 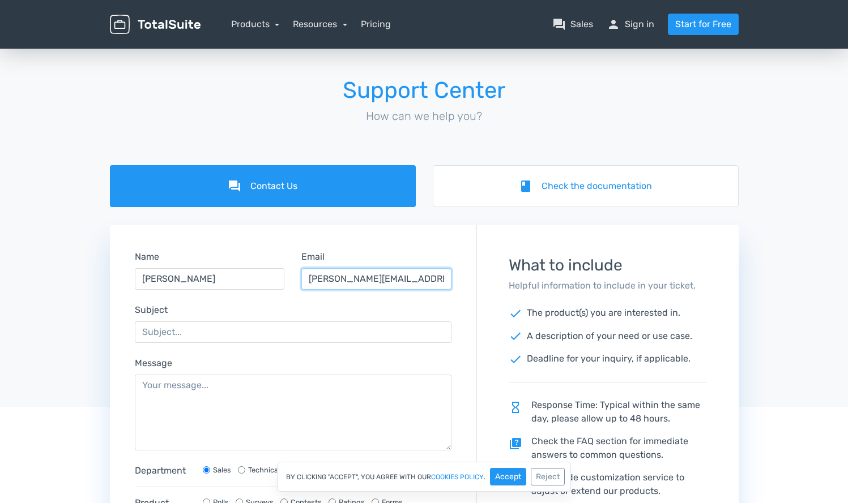 What do you see at coordinates (153, 364) in the screenshot?
I see `label: Message` at bounding box center [153, 364].